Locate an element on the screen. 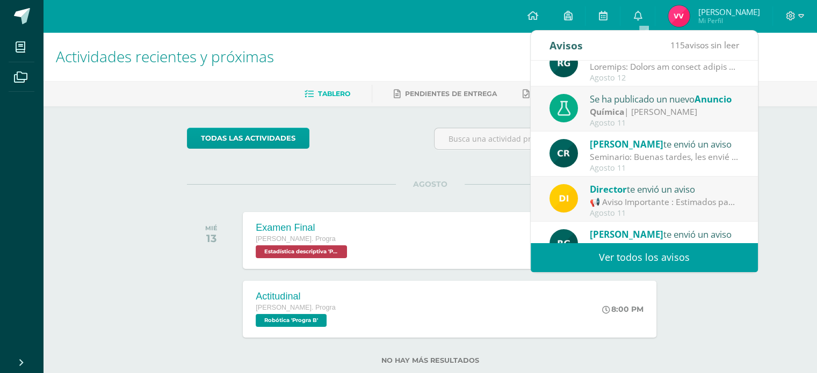 The height and width of the screenshot is (373, 817). span: 115 is located at coordinates (677, 45).